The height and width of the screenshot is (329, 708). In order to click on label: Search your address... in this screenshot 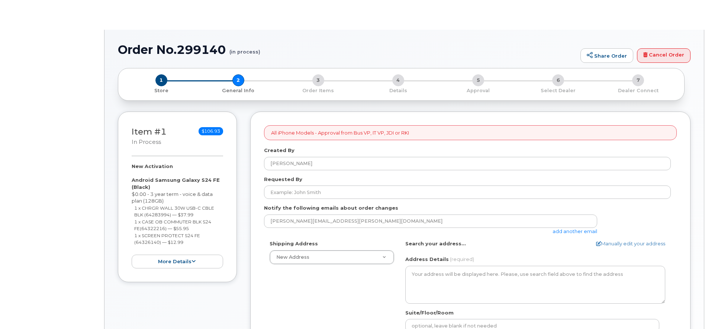, I will do `click(436, 244)`.